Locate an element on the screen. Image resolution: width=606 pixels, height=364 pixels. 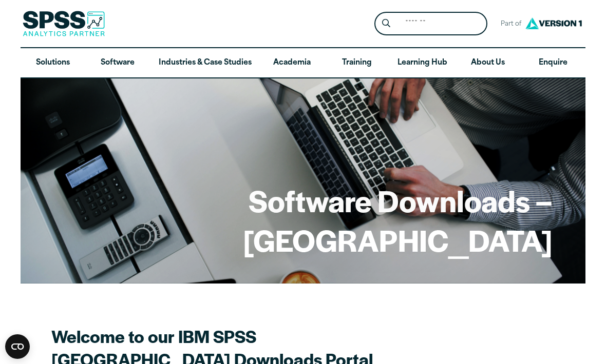
a: Software is located at coordinates (118, 63).